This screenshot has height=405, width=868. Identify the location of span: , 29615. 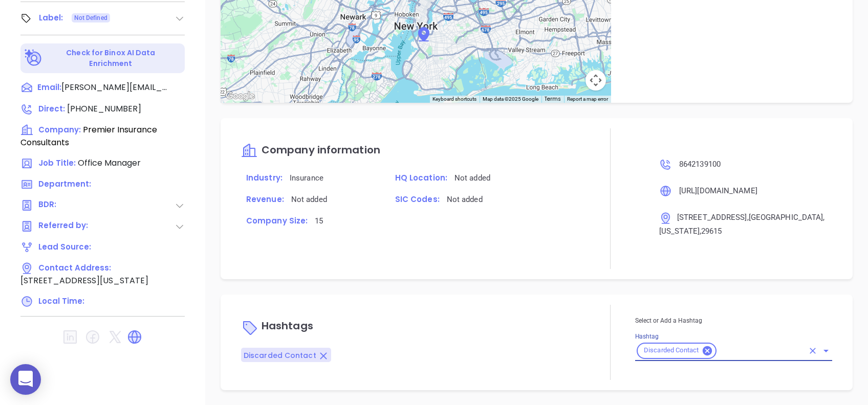
(711, 231).